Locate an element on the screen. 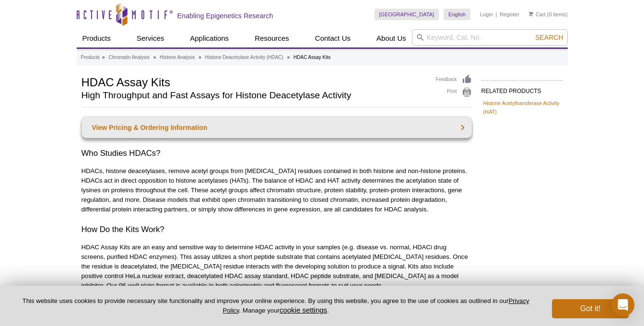 The height and width of the screenshot is (326, 644). h2: Who Studies HDACs? is located at coordinates (277, 154).